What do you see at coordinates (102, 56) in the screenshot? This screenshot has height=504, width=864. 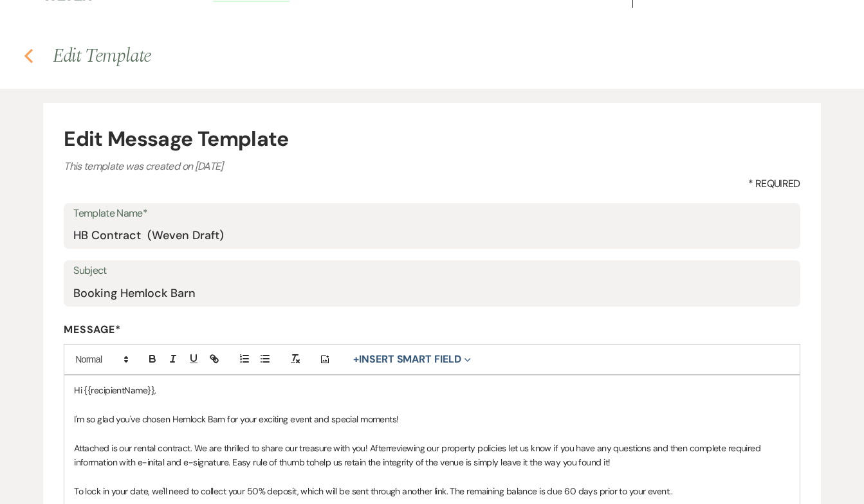 I see `span: Edit Template` at bounding box center [102, 56].